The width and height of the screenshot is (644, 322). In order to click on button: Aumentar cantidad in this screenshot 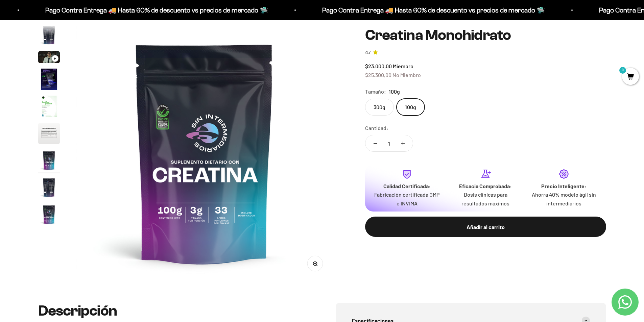, I will do `click(403, 143)`.